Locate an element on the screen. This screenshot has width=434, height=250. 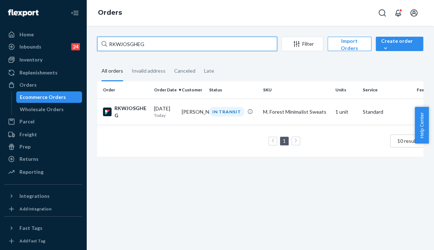
a: Reporting is located at coordinates (43, 172).